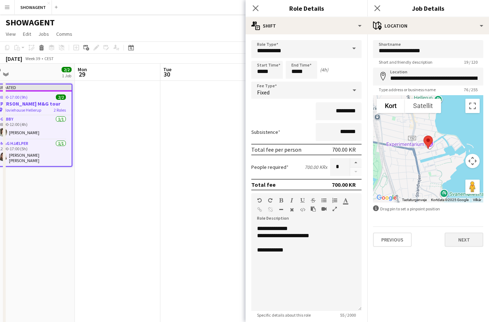 The width and height of the screenshot is (489, 322). I want to click on span: View, so click(11, 34).